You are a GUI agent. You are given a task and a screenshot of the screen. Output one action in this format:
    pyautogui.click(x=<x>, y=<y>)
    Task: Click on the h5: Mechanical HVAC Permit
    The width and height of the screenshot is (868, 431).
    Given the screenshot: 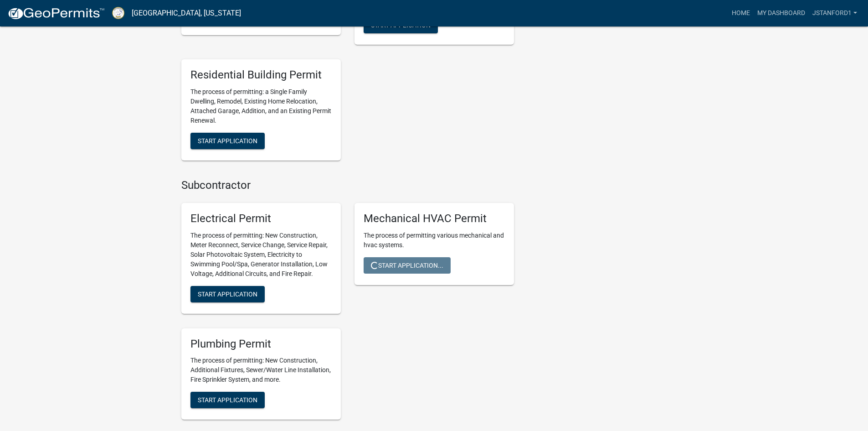 What is the action you would take?
    pyautogui.click(x=434, y=219)
    